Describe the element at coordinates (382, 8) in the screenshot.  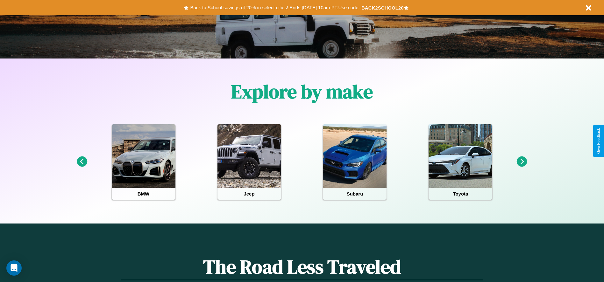
I see `b: BACK2SCHOOL20` at that location.